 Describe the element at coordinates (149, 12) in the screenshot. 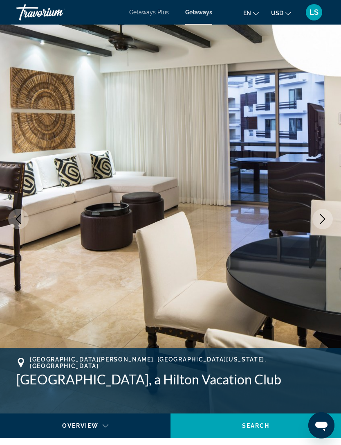

I see `a: Getaways Plus` at that location.